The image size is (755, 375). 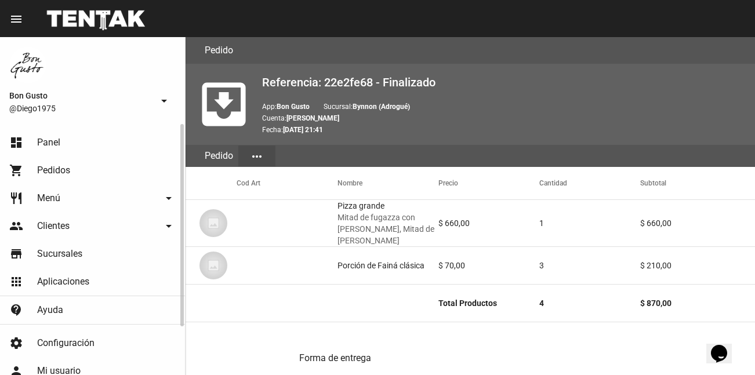 What do you see at coordinates (698, 266) in the screenshot?
I see `mat-cell: $ 210,00` at bounding box center [698, 266].